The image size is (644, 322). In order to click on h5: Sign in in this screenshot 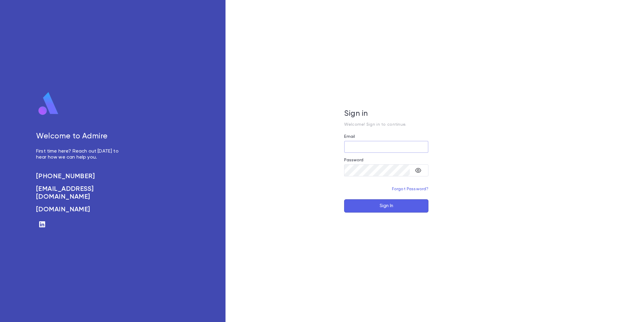, I will do `click(386, 114)`.